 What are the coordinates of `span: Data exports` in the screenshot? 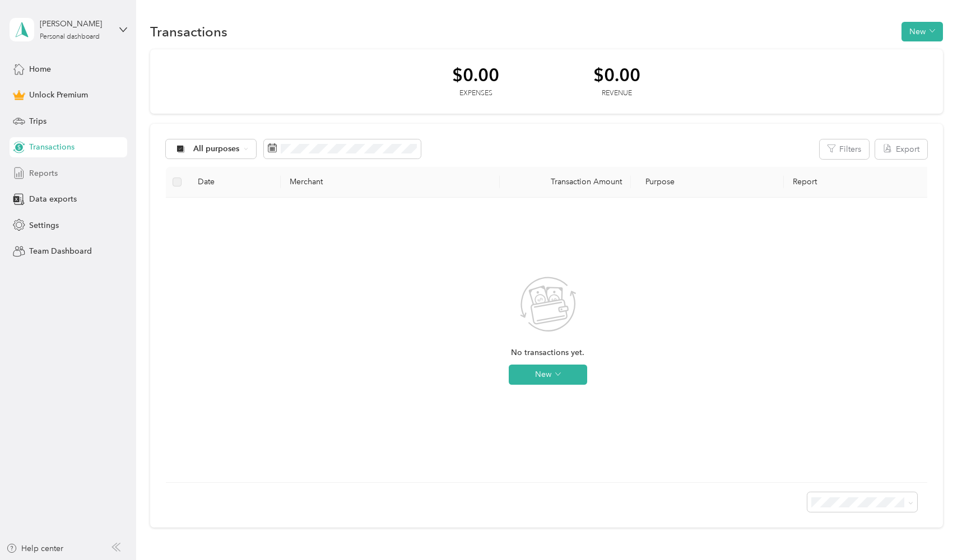 It's located at (52, 199).